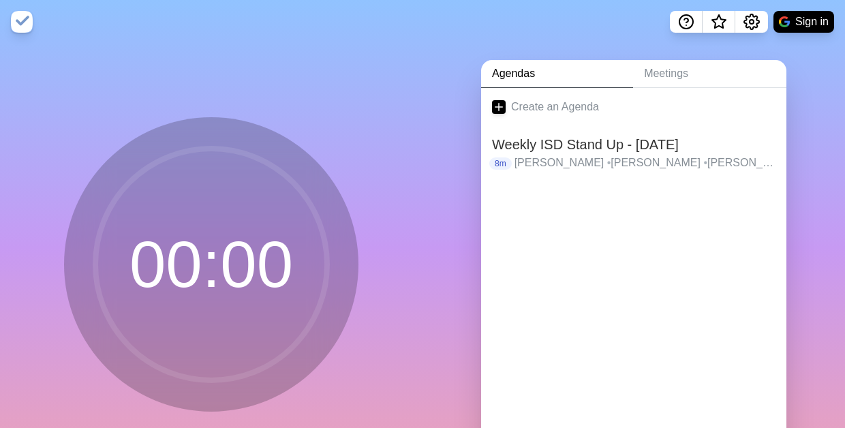 The width and height of the screenshot is (845, 428). What do you see at coordinates (557, 74) in the screenshot?
I see `a: Agendas` at bounding box center [557, 74].